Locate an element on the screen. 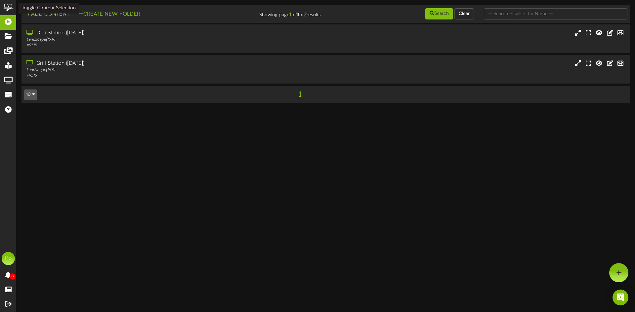 This screenshot has width=635, height=312. button: Search is located at coordinates (439, 14).